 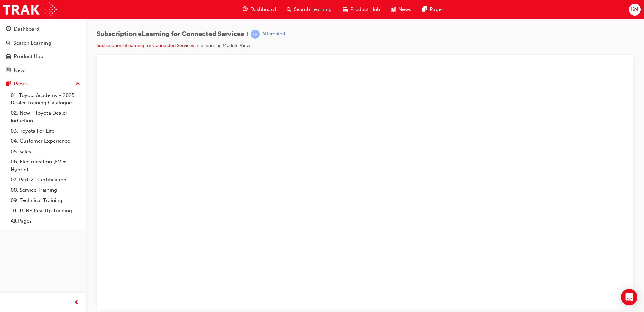 I want to click on a: pages-iconPages, so click(x=433, y=9).